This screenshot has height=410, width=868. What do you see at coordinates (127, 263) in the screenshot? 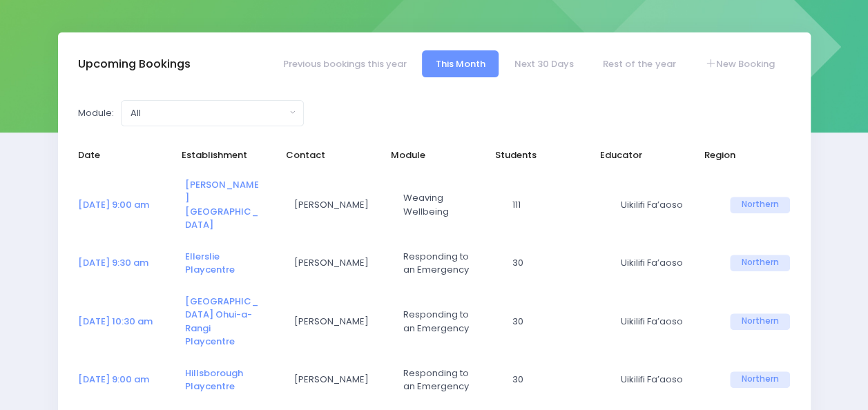
I see `td: <a href="https://app.stjis.org.nz/bookings/523732" class="font-weight-bold">01 Sep at 9:30 am</a>` at bounding box center [127, 263].